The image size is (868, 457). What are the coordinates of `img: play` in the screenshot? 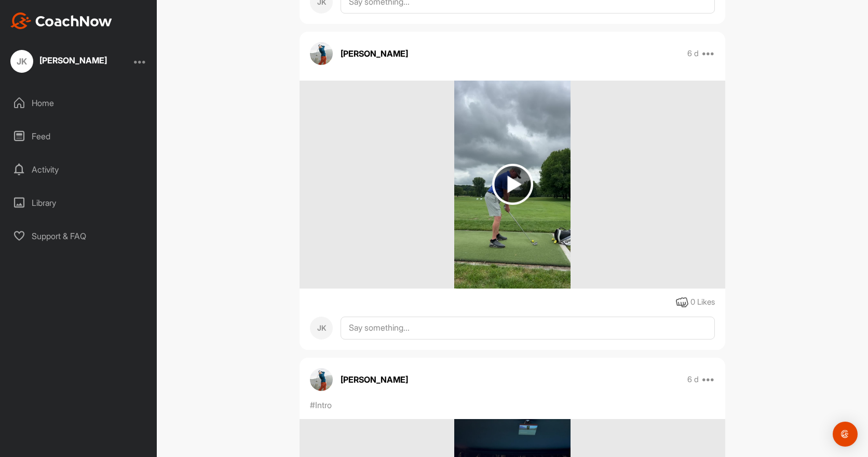 It's located at (512, 184).